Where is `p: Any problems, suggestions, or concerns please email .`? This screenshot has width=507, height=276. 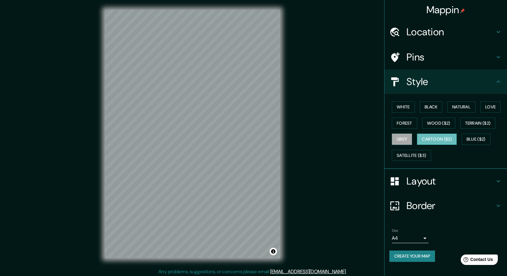
p: Any problems, suggestions, or concerns please email . is located at coordinates (253, 271).